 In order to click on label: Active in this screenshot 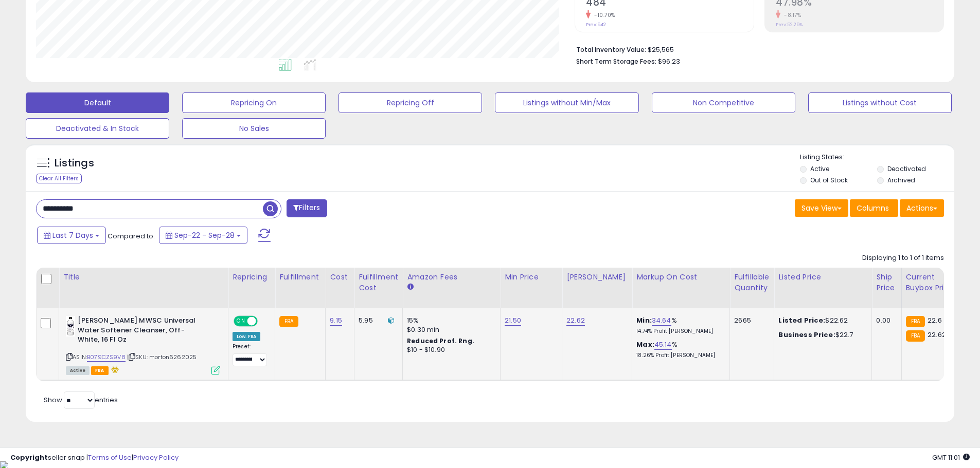, I will do `click(819, 169)`.